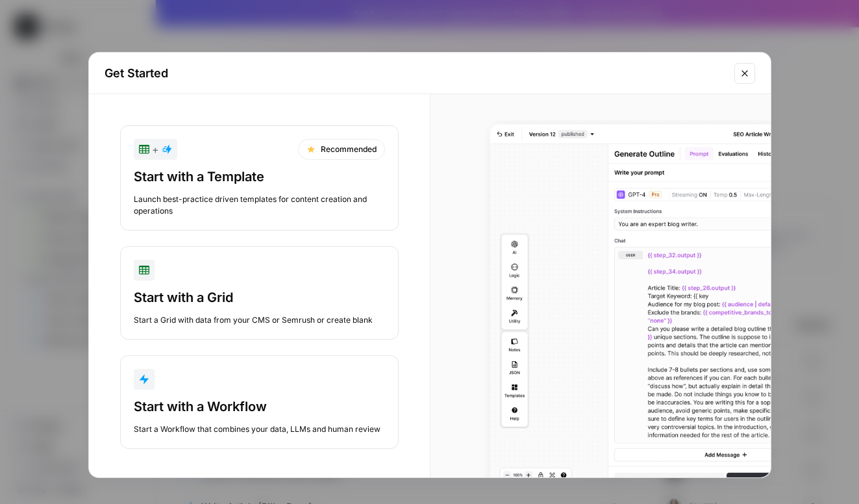 The width and height of the screenshot is (859, 504). Describe the element at coordinates (259, 293) in the screenshot. I see `button: Start with a GridStart a Grid with data from your CMS or Semrush or create blank` at that location.